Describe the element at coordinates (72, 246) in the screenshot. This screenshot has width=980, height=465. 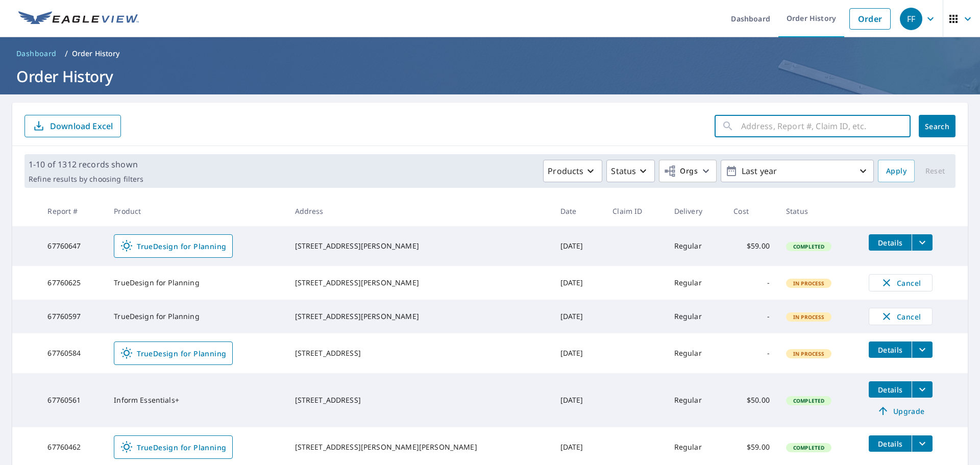
I see `td: 67760647` at that location.